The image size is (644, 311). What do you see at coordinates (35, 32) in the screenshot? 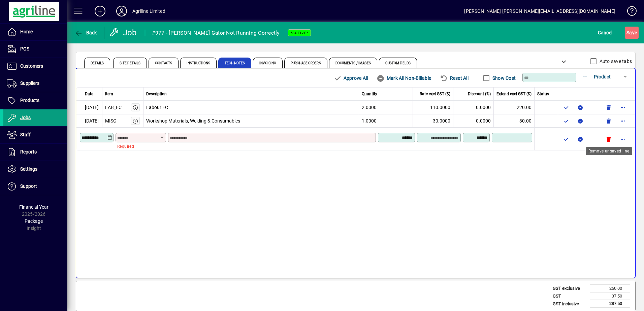
I see `a: Home` at bounding box center [35, 32].